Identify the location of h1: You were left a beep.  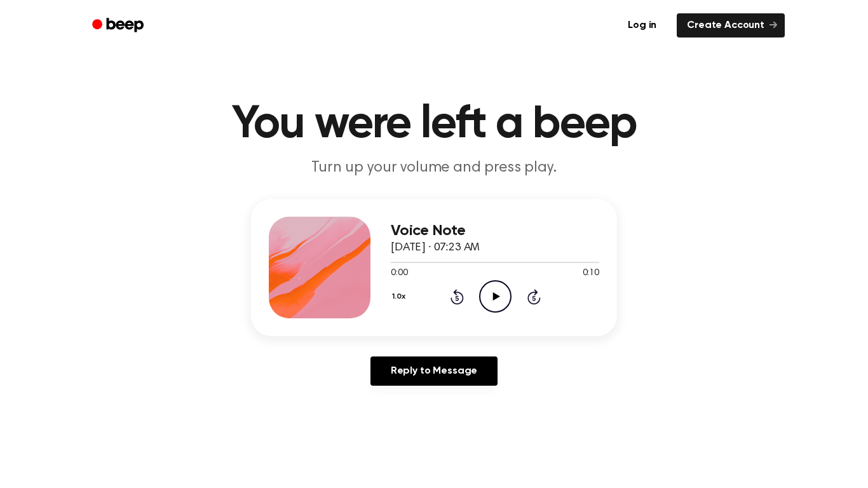
(434, 124).